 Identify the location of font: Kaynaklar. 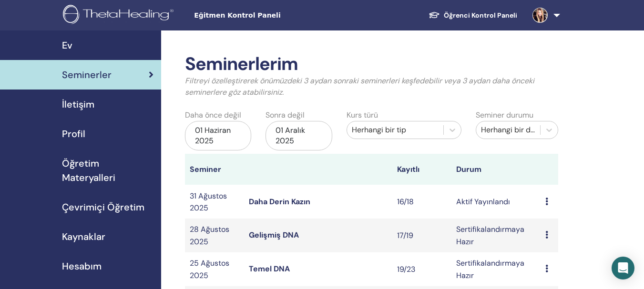
(84, 236).